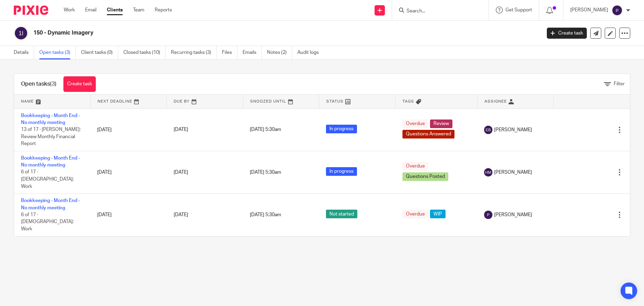  I want to click on a: Recurring tasks (3), so click(193, 53).